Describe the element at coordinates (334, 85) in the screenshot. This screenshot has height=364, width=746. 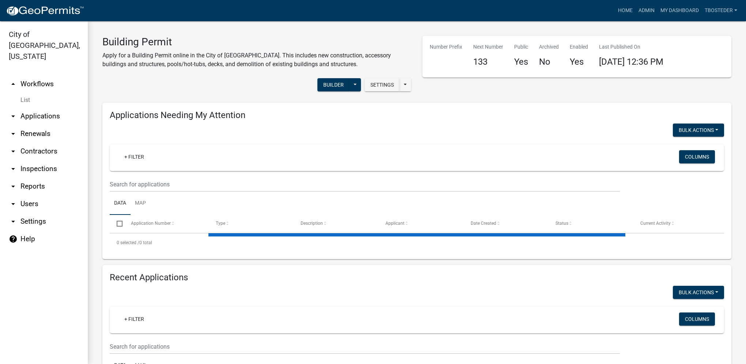
I see `button: Builder` at that location.